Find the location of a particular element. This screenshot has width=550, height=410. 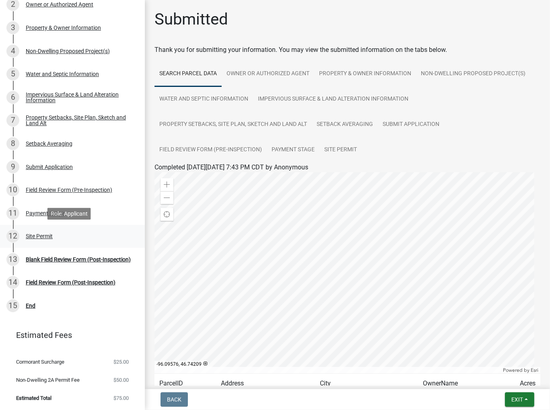

div: Impervious Surface & Land Alteration Information is located at coordinates (79, 97).